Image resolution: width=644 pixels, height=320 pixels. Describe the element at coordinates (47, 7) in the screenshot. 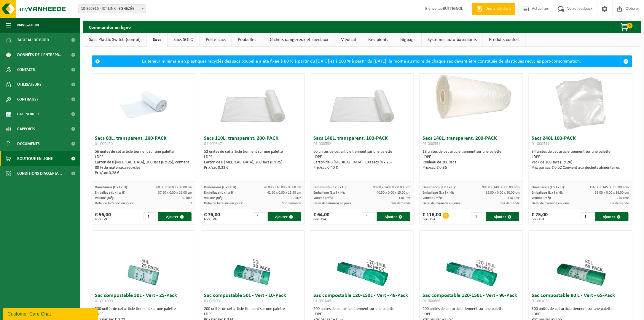

I see `div: Customer Care Chat` at that location.